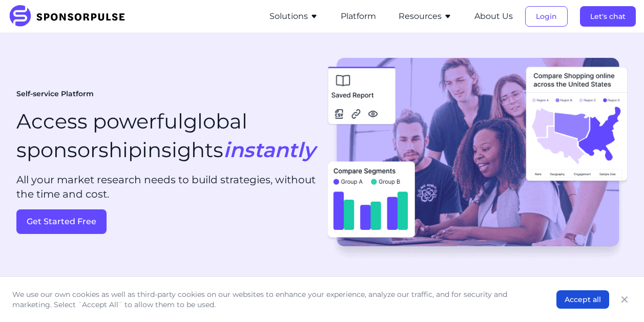  What do you see at coordinates (546, 17) in the screenshot?
I see `a: Login` at bounding box center [546, 17].